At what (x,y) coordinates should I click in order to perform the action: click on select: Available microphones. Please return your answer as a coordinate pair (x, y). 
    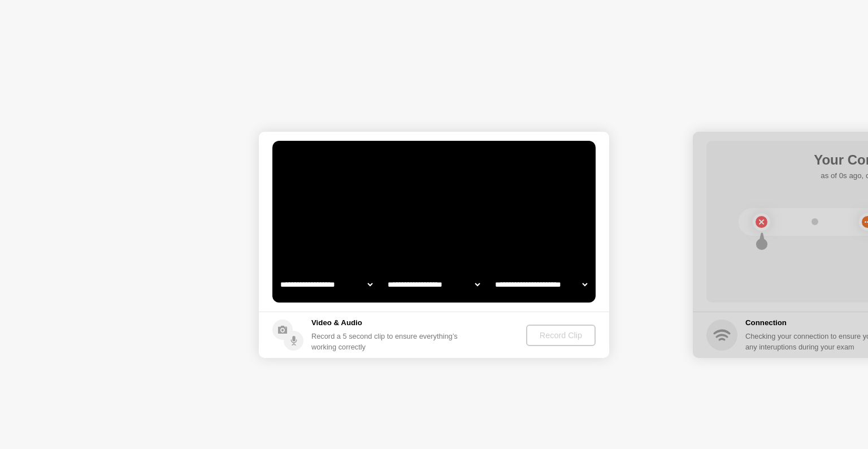
    Looking at the image, I should click on (541, 284).